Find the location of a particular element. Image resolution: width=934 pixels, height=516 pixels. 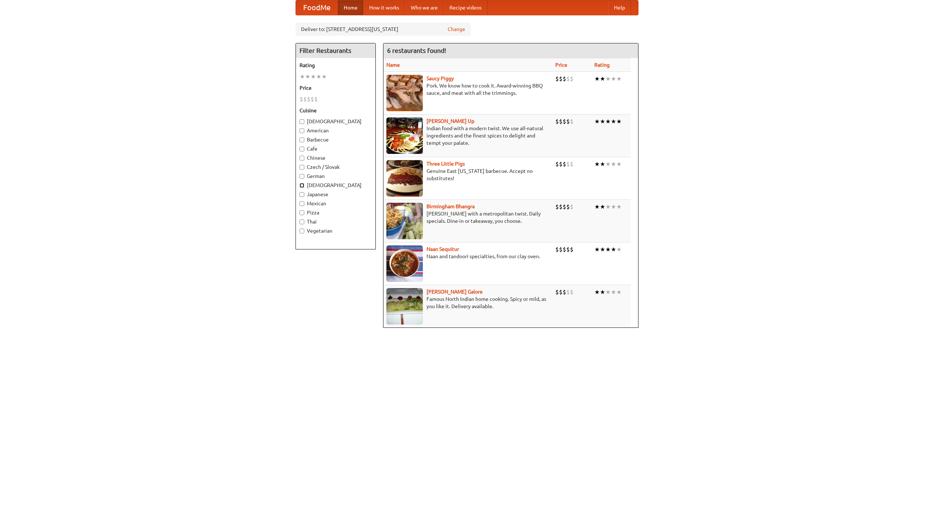

input: Chinese is located at coordinates (302, 158).